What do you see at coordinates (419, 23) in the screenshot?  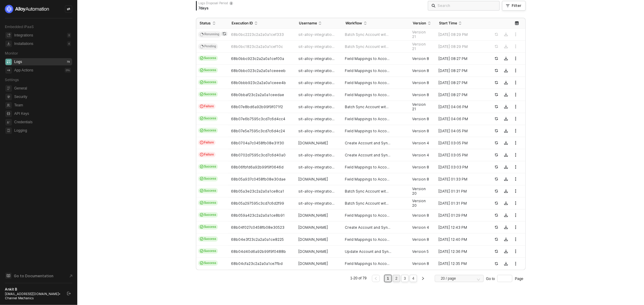 I see `span: Version` at bounding box center [419, 23].